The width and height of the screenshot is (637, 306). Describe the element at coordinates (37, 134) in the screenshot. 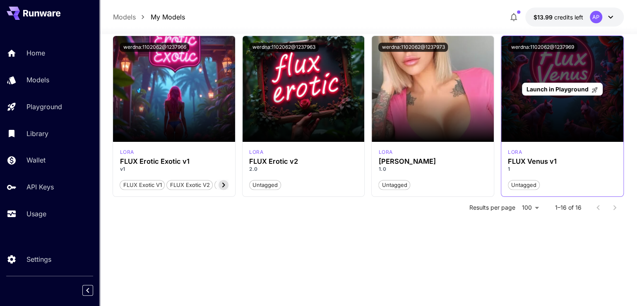

I see `p: Library` at that location.